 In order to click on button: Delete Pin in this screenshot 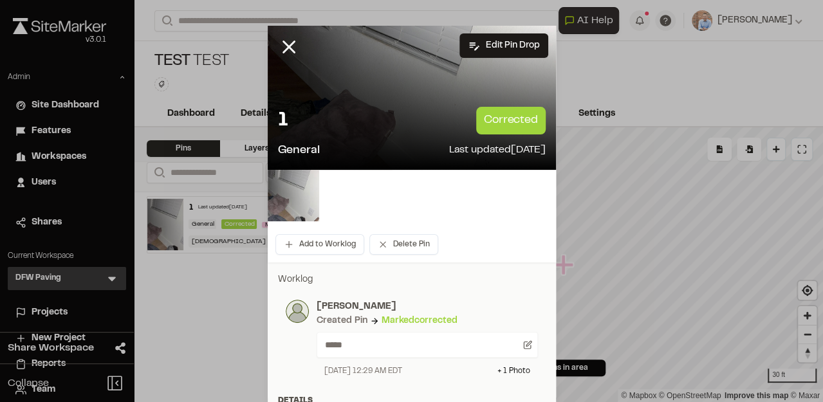, I will do `click(403, 245)`.